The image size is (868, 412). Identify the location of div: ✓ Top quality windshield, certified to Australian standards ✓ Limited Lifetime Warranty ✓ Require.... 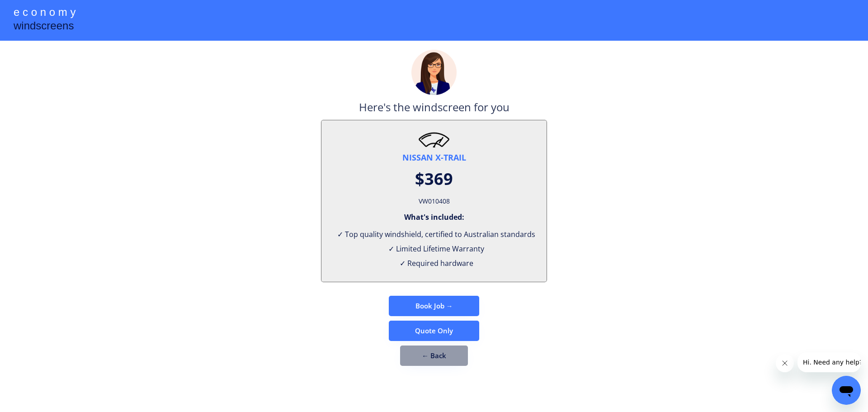
(434, 249).